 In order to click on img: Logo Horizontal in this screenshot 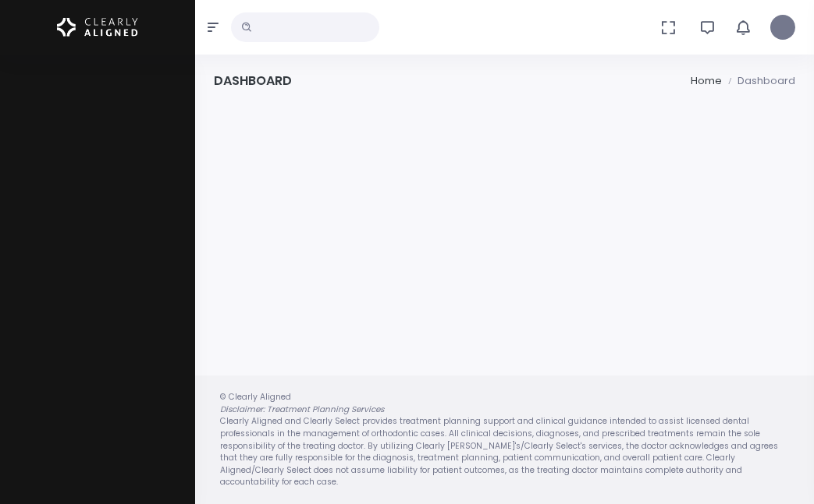, I will do `click(98, 27)`.